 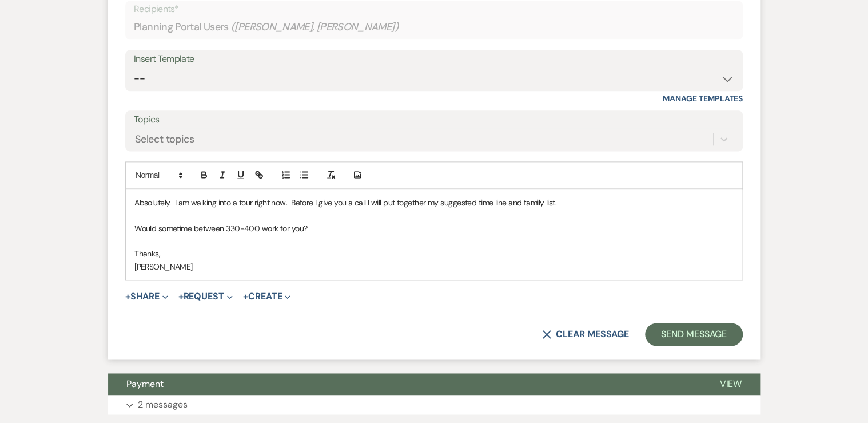 I want to click on button: 2 messages, so click(x=434, y=404).